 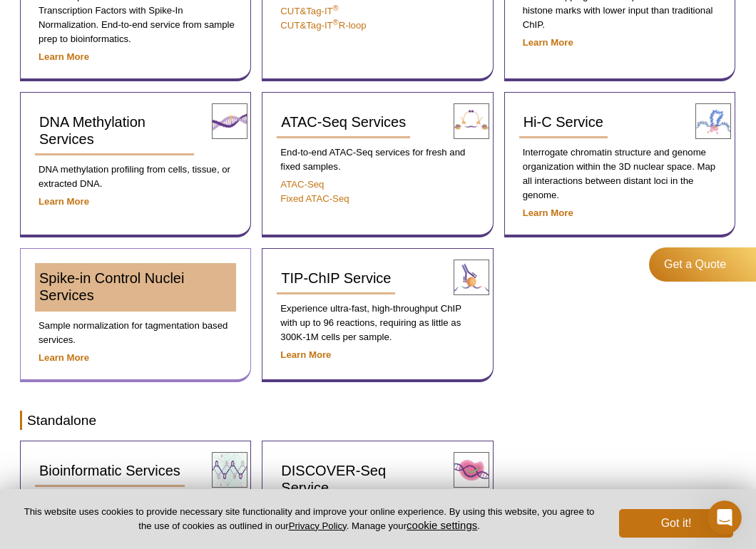 What do you see at coordinates (713, 121) in the screenshot?
I see `img: Hi-C Service` at bounding box center [713, 121].